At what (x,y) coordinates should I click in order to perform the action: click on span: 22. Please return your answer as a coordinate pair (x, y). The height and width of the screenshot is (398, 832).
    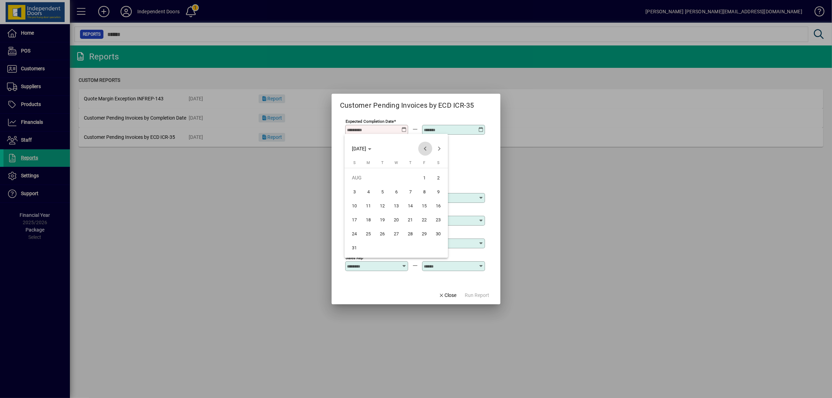
    Looking at the image, I should click on (424, 220).